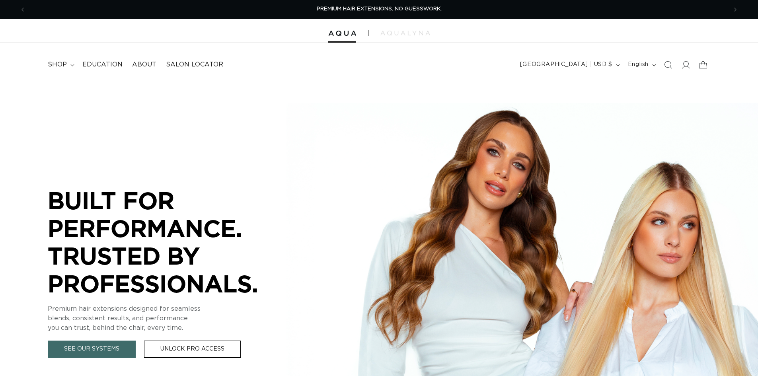 This screenshot has height=376, width=758. What do you see at coordinates (639, 65) in the screenshot?
I see `span: English` at bounding box center [639, 65].